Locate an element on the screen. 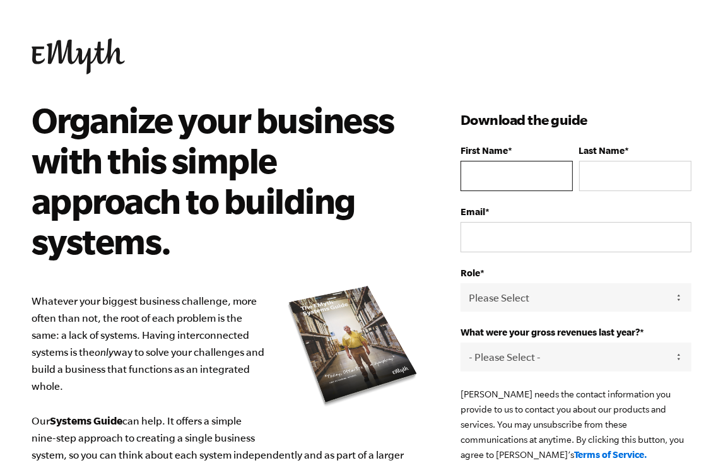  span: Role is located at coordinates (470, 273).